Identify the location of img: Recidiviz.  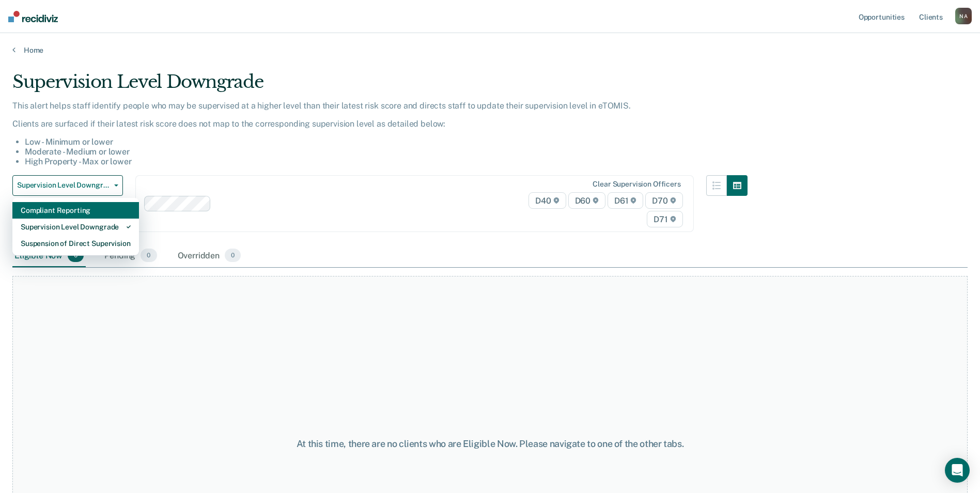
(33, 16).